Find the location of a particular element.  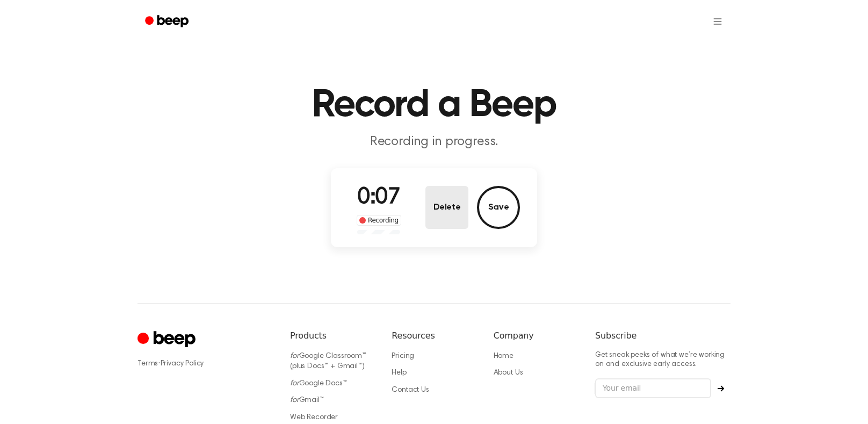

h6: Company is located at coordinates (535, 336).